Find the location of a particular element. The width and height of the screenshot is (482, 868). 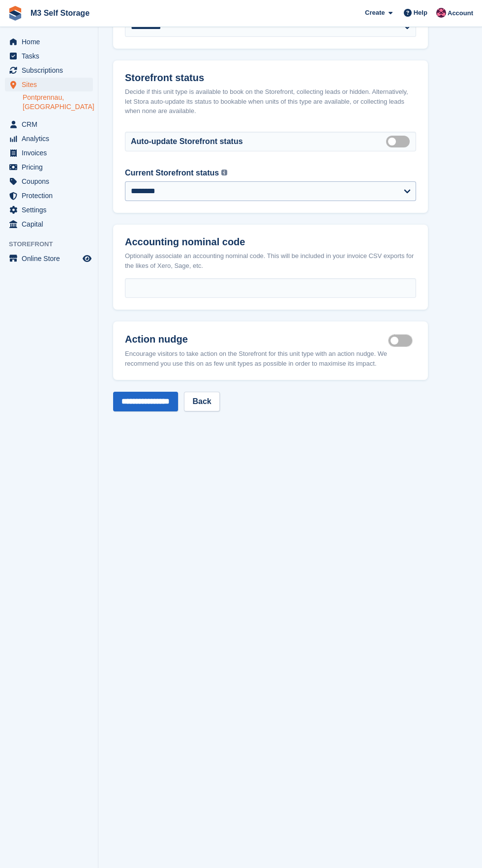

span: Create is located at coordinates (375, 13).